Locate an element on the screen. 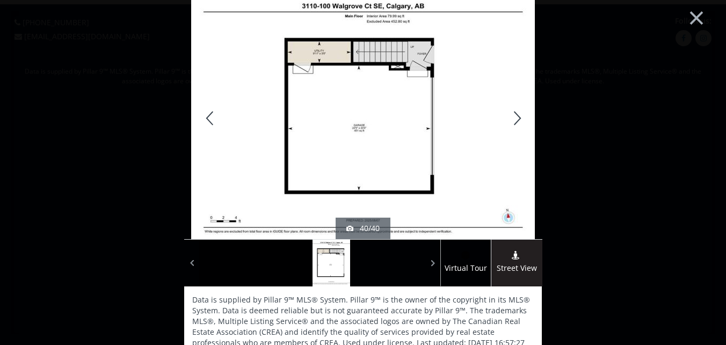  img: virtual tour icon is located at coordinates (466, 255).